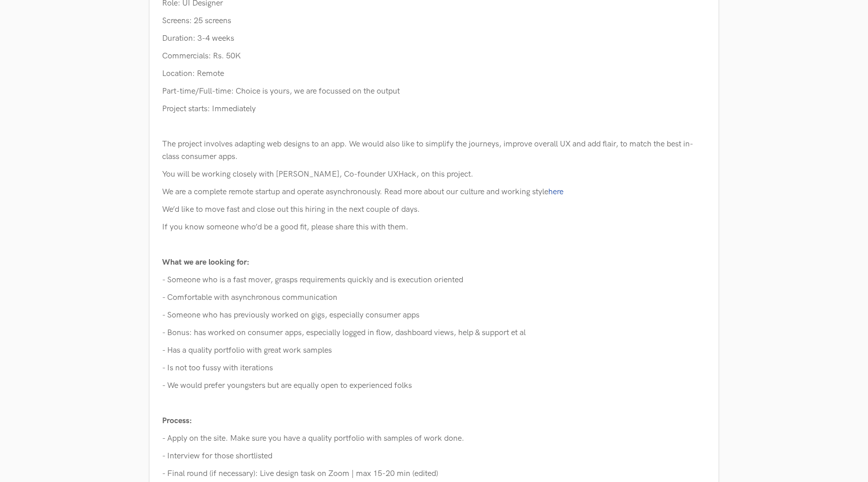 This screenshot has height=482, width=868. I want to click on p: - Comfortable with asynchronous communication, so click(434, 297).